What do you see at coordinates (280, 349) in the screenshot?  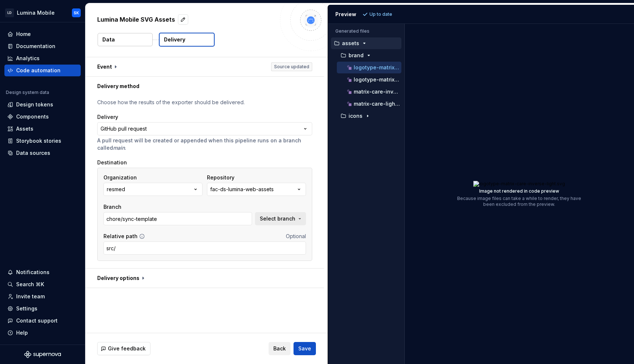 I see `button: Back` at bounding box center [280, 349].